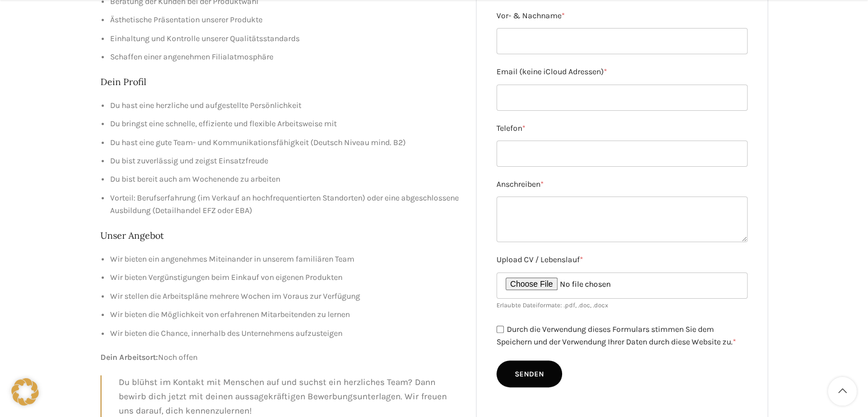  Describe the element at coordinates (842, 391) in the screenshot. I see `a: Scroll to top button` at that location.